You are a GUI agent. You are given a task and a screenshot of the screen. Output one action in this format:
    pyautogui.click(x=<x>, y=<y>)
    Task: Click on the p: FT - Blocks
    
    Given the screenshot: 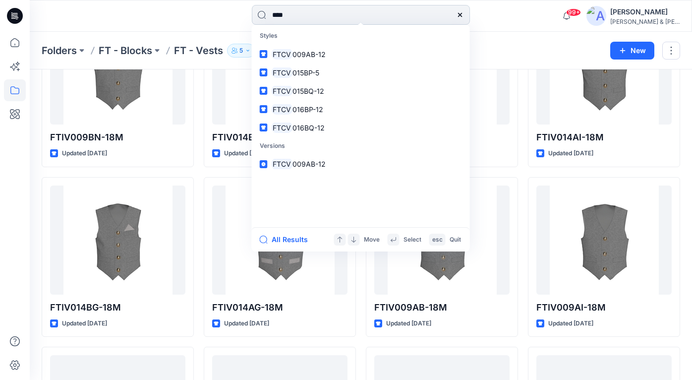 What is the action you would take?
    pyautogui.click(x=125, y=51)
    